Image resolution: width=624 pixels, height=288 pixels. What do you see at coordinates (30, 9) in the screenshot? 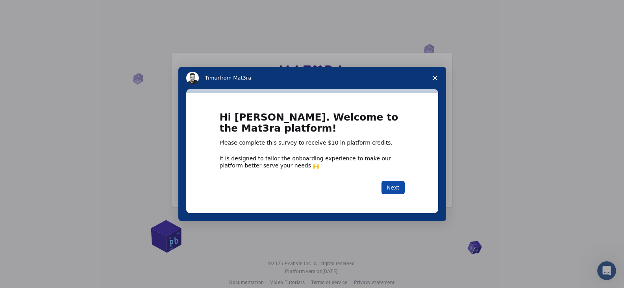
I see `span: Support` at bounding box center [30, 9].